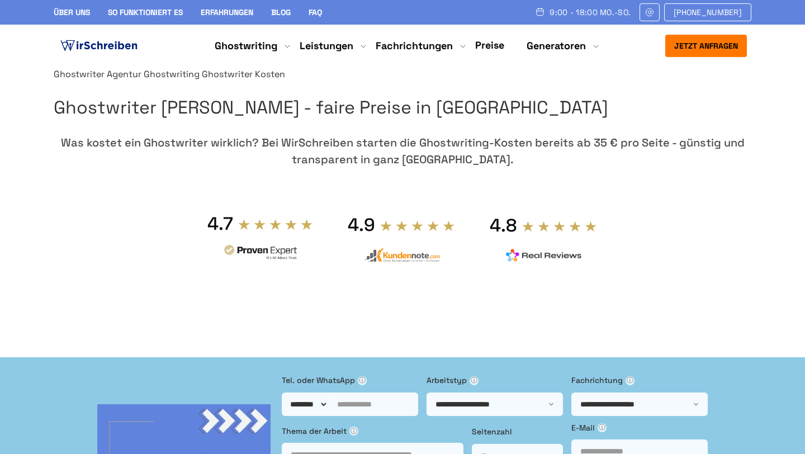 This screenshot has width=805, height=454. Describe the element at coordinates (503, 225) in the screenshot. I see `div: 4.8` at that location.